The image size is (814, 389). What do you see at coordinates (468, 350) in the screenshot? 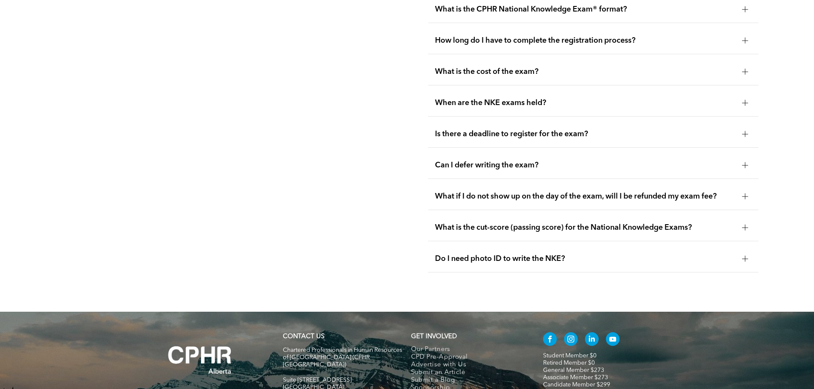
I see `a: Our Partners` at bounding box center [468, 350].